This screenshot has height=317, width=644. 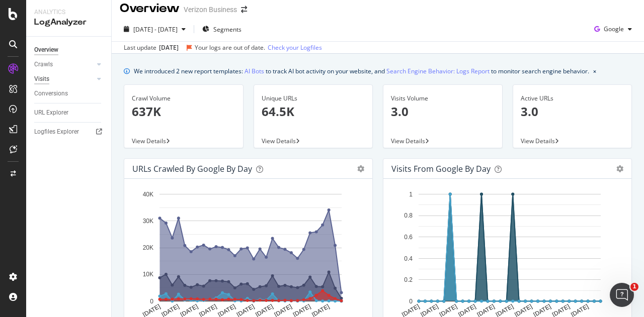 I want to click on text: 0.2, so click(x=408, y=280).